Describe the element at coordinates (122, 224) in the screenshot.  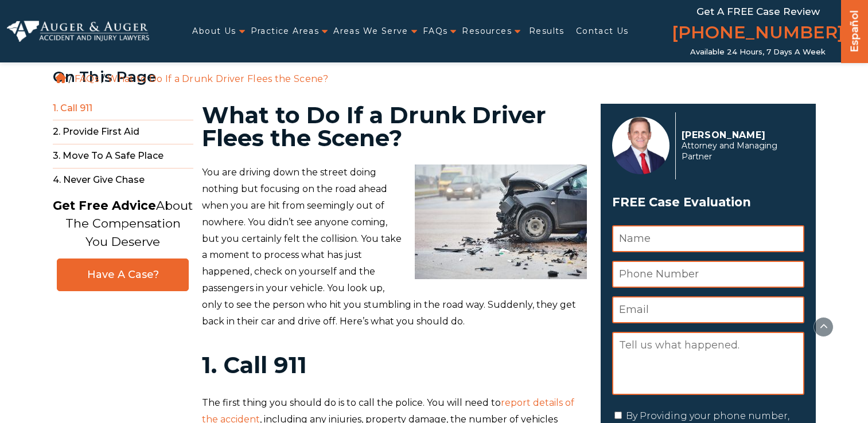
I see `p: About The Compensation You Deserve` at that location.